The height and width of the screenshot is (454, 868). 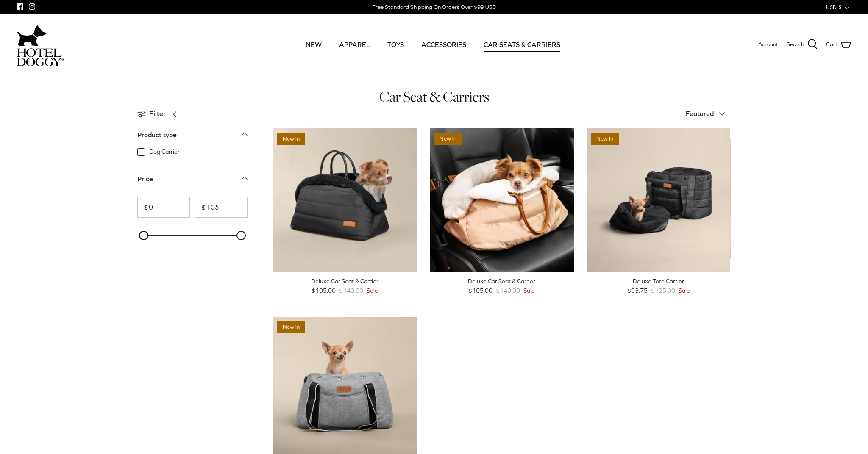 I want to click on span: Dog Carrier, so click(x=165, y=152).